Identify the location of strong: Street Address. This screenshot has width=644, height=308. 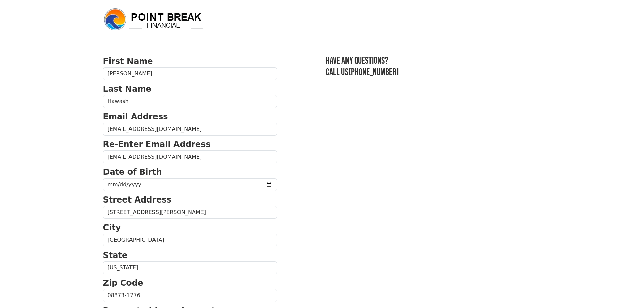
(137, 200).